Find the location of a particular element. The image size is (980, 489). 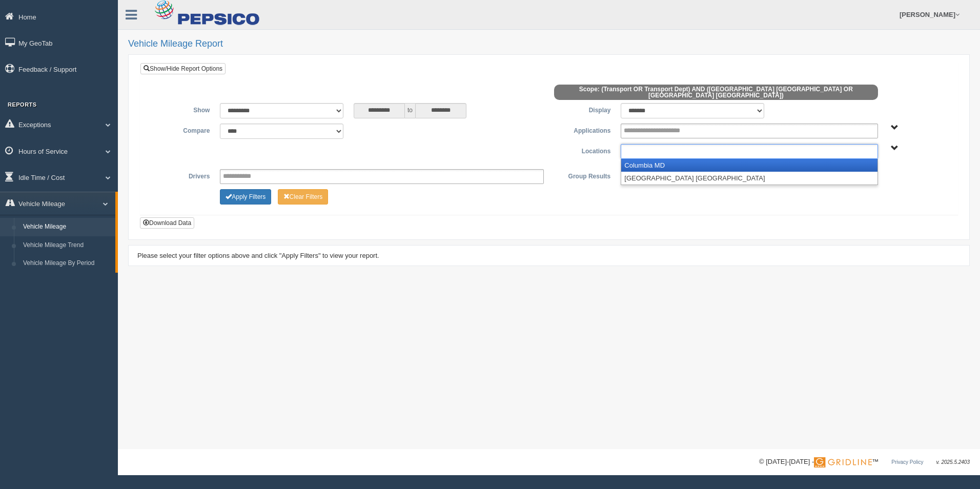

a: Privacy Policy is located at coordinates (907, 462).